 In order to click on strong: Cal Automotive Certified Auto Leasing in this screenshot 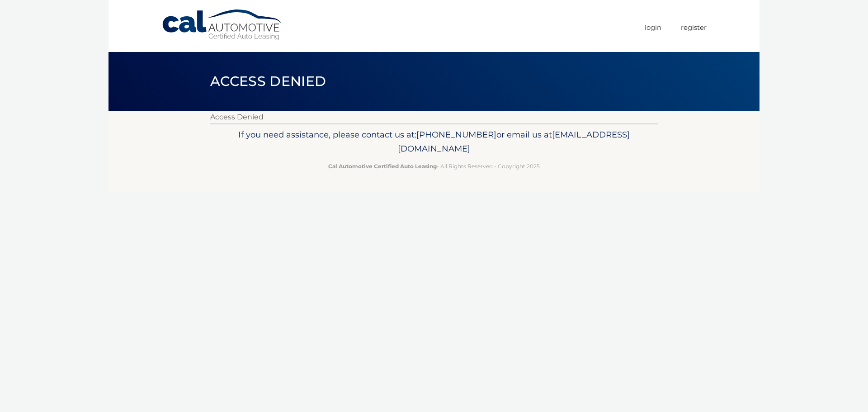, I will do `click(382, 166)`.